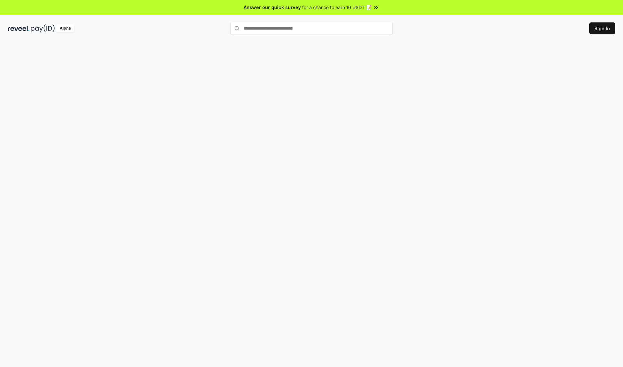 This screenshot has height=367, width=623. Describe the element at coordinates (19, 28) in the screenshot. I see `img: reveel_dark` at that location.